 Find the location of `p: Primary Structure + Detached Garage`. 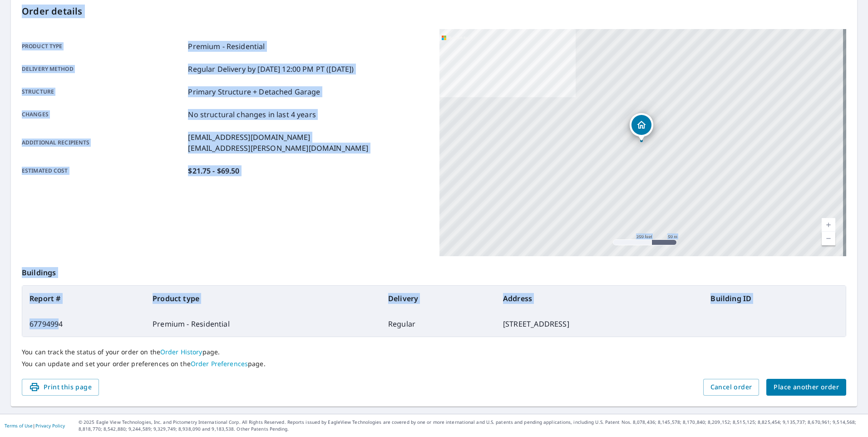

p: Primary Structure + Detached Garage is located at coordinates (254, 92).